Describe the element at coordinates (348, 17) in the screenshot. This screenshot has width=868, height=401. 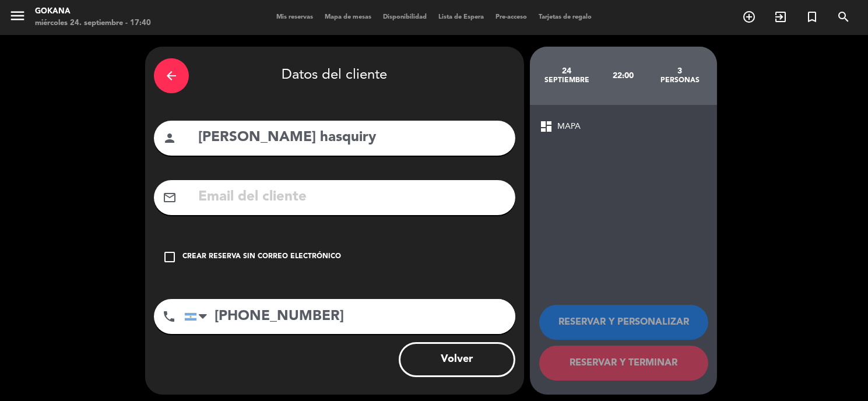
I see `span: Mapa de mesas` at that location.